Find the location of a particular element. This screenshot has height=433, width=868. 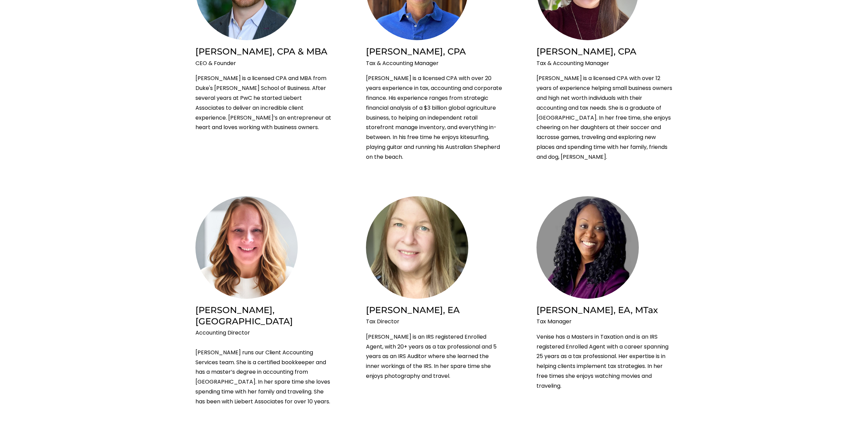

p: Tax Manager is located at coordinates (605, 322).